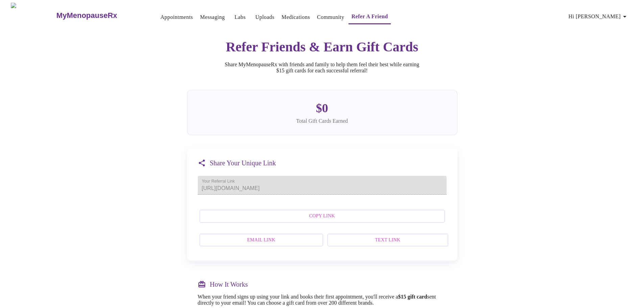 The width and height of the screenshot is (644, 308). What do you see at coordinates (386, 240) in the screenshot?
I see `a: Text Link` at bounding box center [386, 240].